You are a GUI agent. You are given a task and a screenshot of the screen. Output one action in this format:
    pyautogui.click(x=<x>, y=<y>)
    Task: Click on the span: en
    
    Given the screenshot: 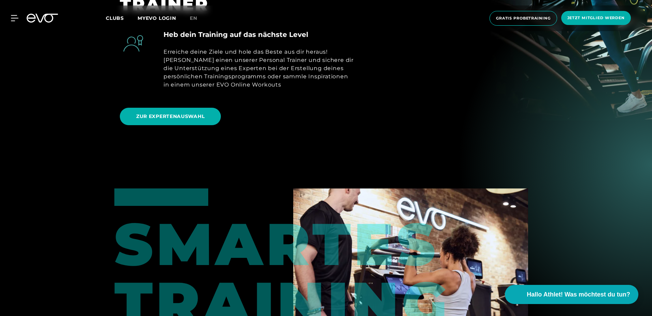 What is the action you would take?
    pyautogui.click(x=194, y=18)
    